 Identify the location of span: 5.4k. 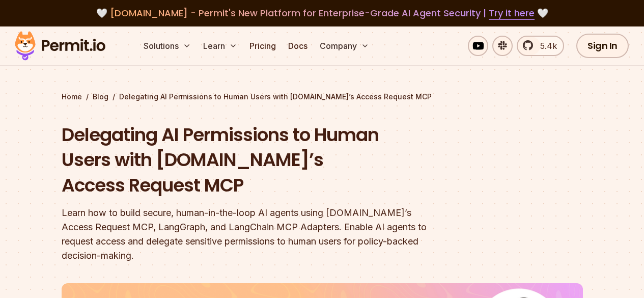
(545, 46).